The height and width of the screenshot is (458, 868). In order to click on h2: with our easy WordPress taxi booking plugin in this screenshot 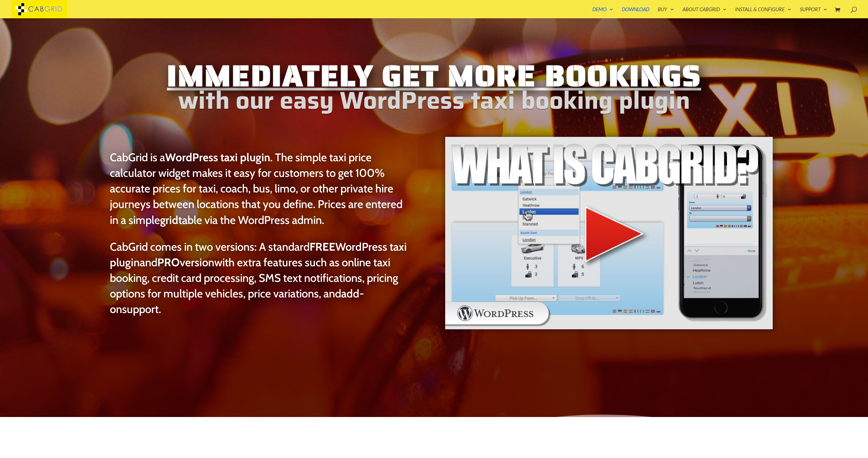, I will do `click(434, 102)`.